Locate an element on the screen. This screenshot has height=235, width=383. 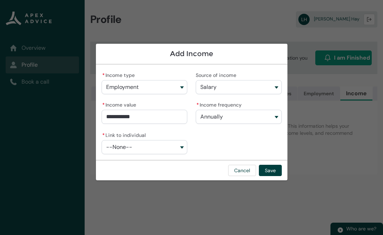
label: Income frequency is located at coordinates (220, 104).